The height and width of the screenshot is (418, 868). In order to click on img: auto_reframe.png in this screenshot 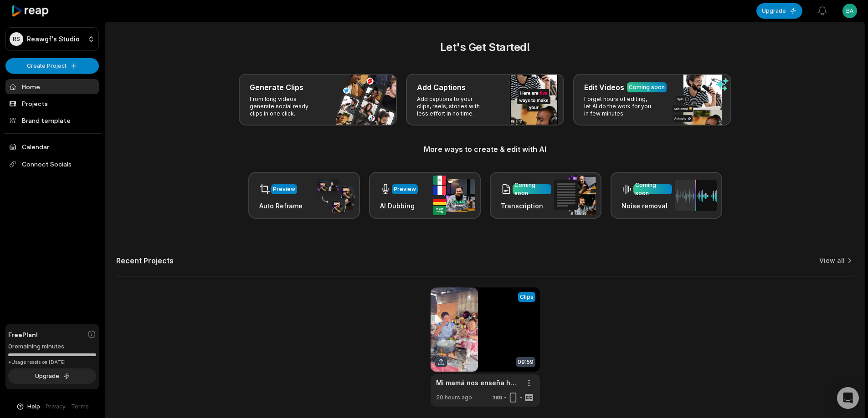, I will do `click(333, 196)`.